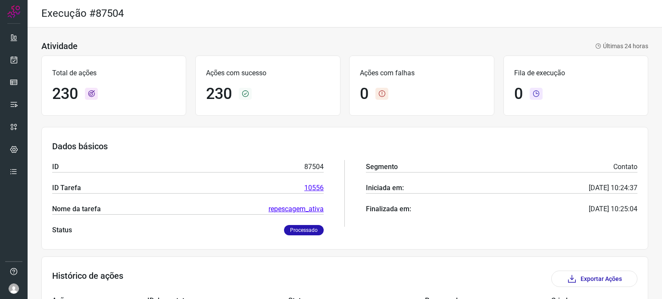 This screenshot has width=662, height=299. What do you see at coordinates (385, 188) in the screenshot?
I see `p: Iniciada em:` at bounding box center [385, 188].